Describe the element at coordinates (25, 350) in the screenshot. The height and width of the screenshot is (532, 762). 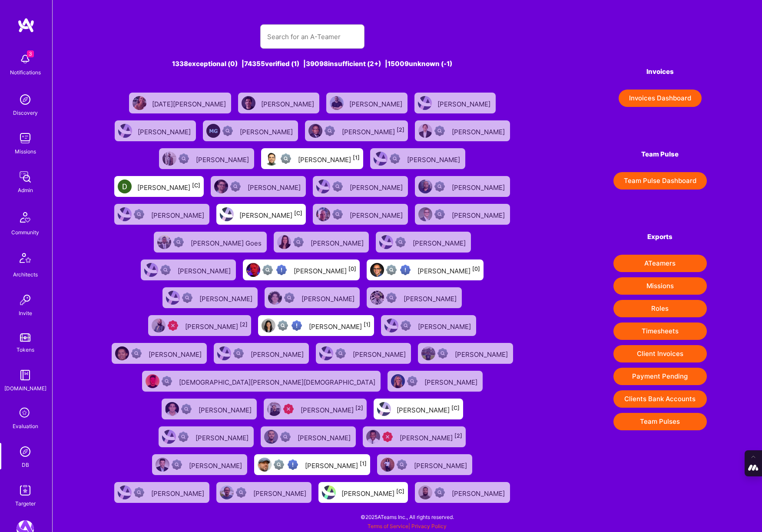
I see `div: Tokens` at that location.